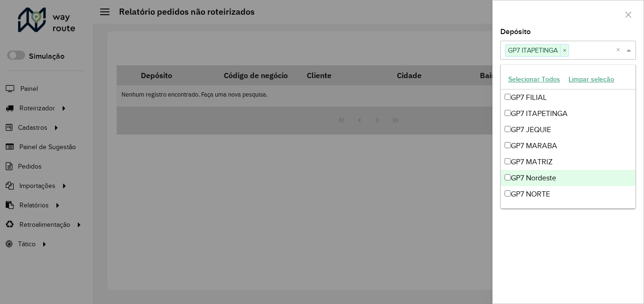  I want to click on div: GP7 PORTO SEGURO, so click(568, 211).